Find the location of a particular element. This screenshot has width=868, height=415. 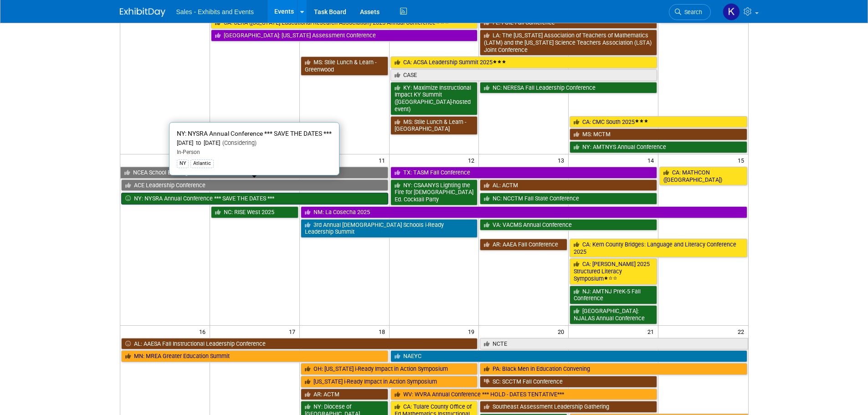

a: Southeast Assessment Leadership Gathering is located at coordinates (568, 407).